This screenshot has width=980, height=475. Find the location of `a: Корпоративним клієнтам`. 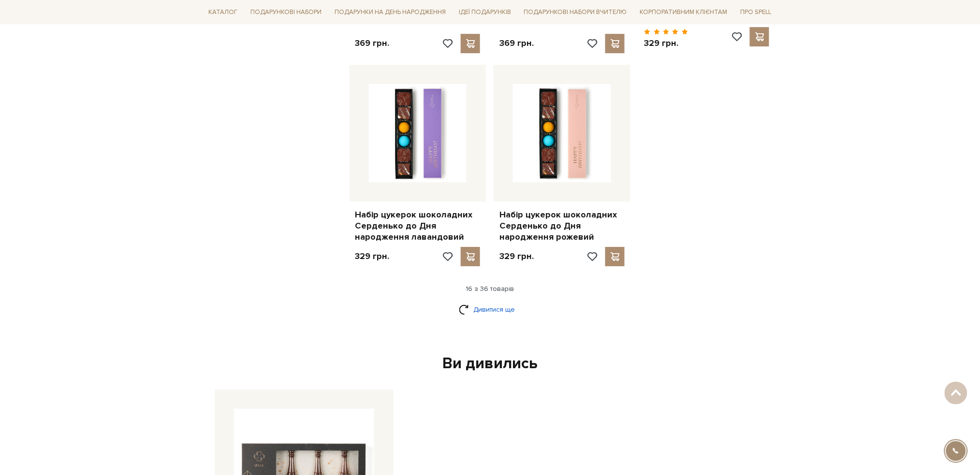

a: Корпоративним клієнтам is located at coordinates (684, 12).